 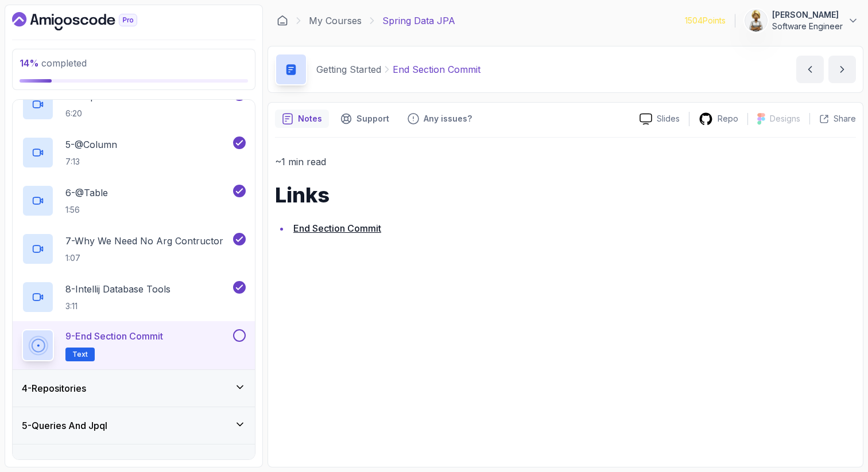 I want to click on button: 5-Queries And Jpql, so click(x=133, y=426).